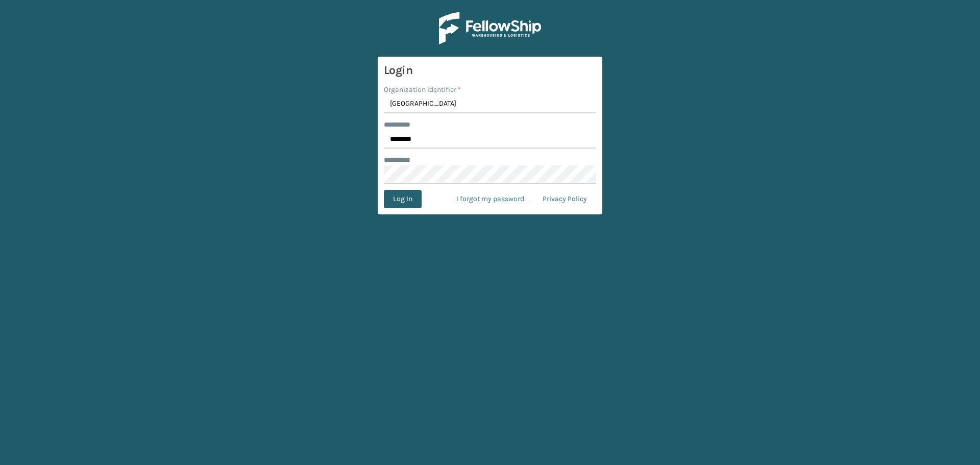  I want to click on a: Privacy Policy, so click(565, 199).